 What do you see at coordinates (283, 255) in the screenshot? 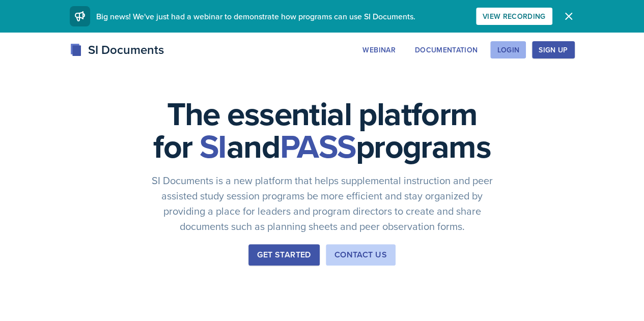
I see `div: Get Started` at bounding box center [283, 255].